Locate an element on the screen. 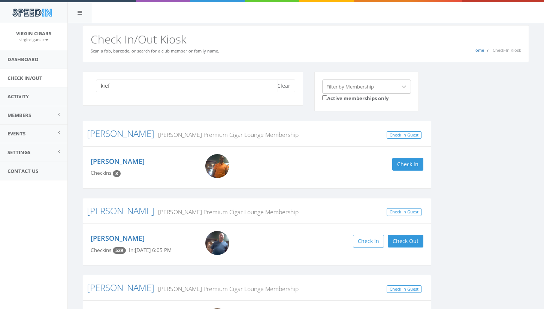 This screenshot has width=544, height=309. small: virgincigarsllc is located at coordinates (34, 40).